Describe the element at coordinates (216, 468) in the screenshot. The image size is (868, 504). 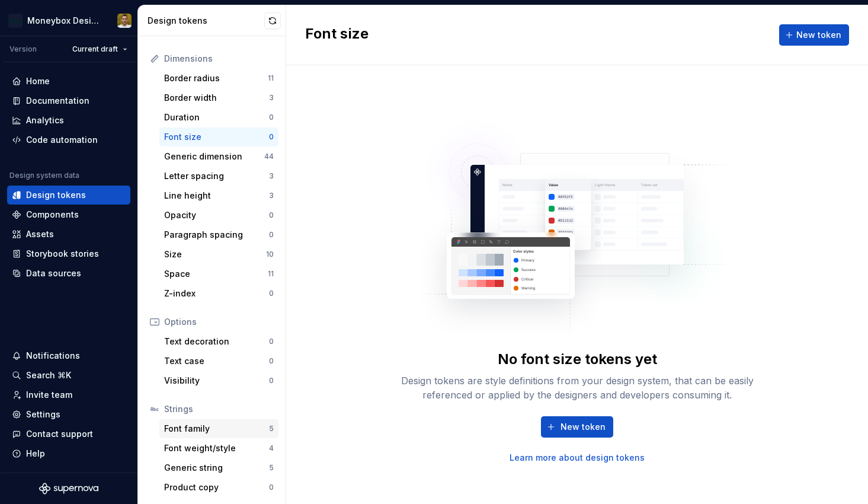
I see `div: Generic string` at that location.